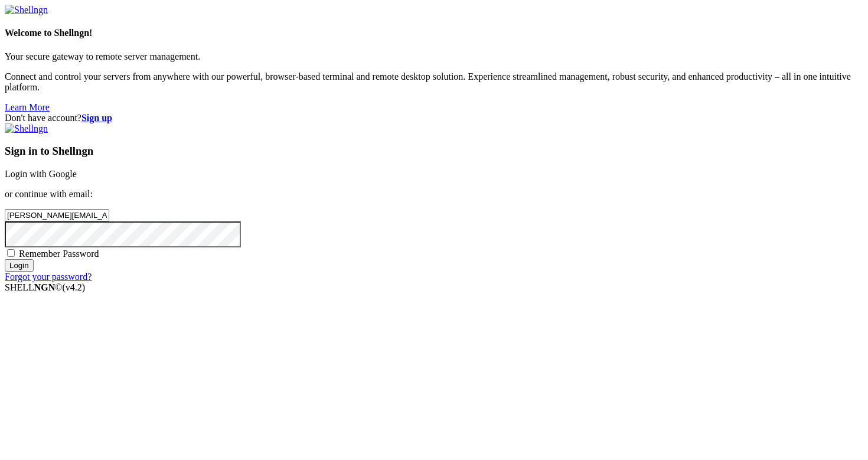 This screenshot has height=460, width=868. What do you see at coordinates (45, 287) in the screenshot?
I see `b: NGN` at bounding box center [45, 287].